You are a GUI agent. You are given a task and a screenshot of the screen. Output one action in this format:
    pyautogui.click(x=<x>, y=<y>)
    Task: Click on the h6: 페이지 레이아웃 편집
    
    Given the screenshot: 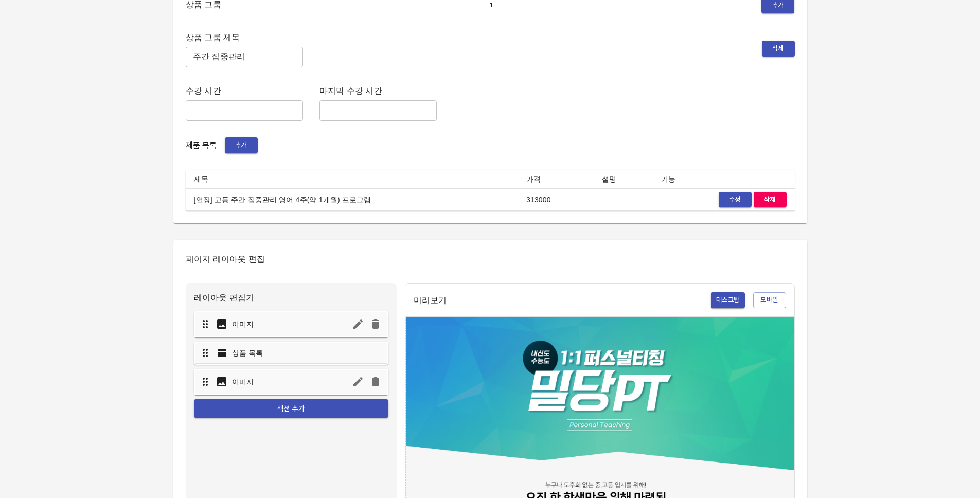 What is the action you would take?
    pyautogui.click(x=490, y=259)
    